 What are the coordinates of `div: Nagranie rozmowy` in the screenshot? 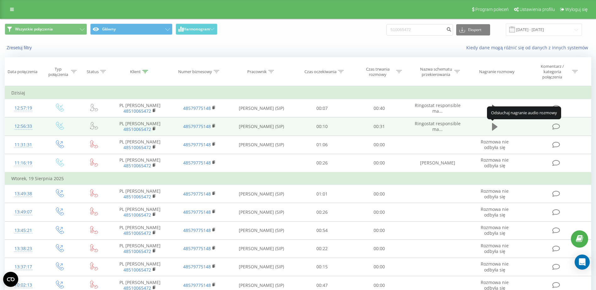 It's located at (497, 72).